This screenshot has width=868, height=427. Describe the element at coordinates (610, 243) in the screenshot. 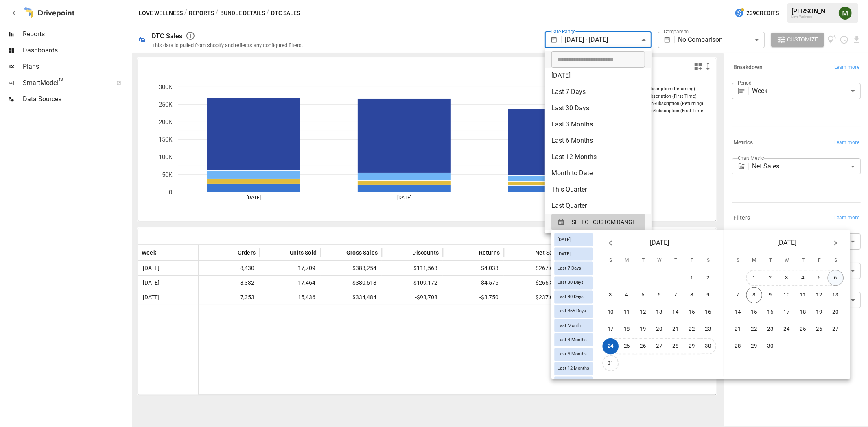

I see `button: Previous month` at that location.